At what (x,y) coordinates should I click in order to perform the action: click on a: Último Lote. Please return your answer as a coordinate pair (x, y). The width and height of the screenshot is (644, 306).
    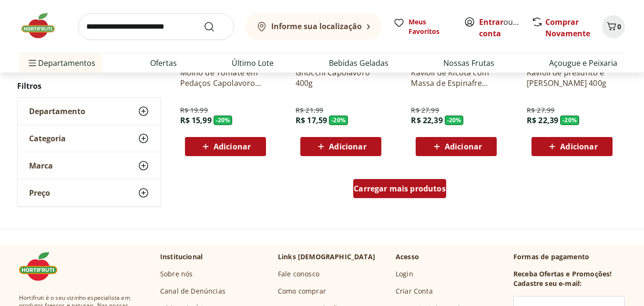
    Looking at the image, I should click on (253, 63).